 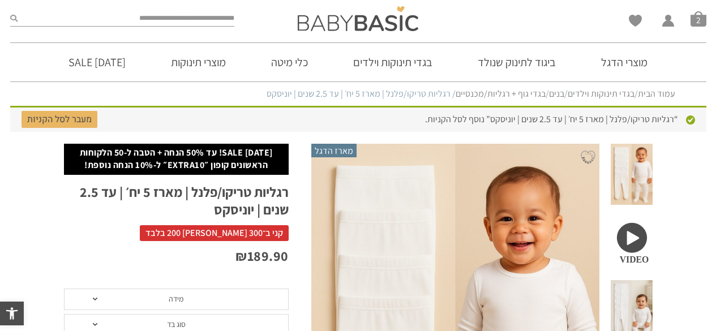 What do you see at coordinates (557, 93) in the screenshot?
I see `a: בנים` at bounding box center [557, 93].